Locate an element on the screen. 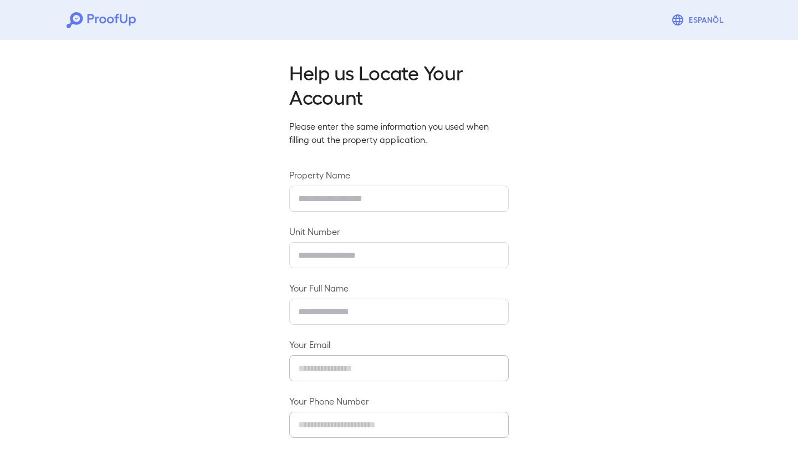 This screenshot has height=450, width=798. label: Your Full Name is located at coordinates (399, 288).